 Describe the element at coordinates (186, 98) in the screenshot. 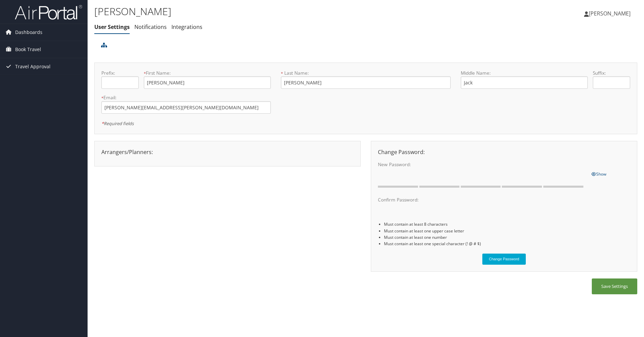

I see `label: Email:` at that location.